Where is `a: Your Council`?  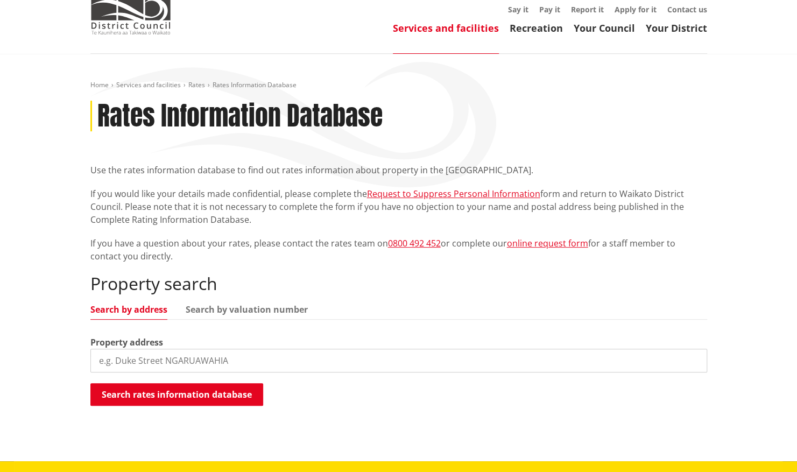 a: Your Council is located at coordinates (604, 28).